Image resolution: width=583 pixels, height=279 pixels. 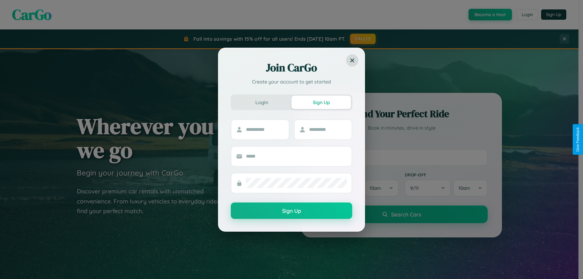 What do you see at coordinates (262, 102) in the screenshot?
I see `button: Login` at bounding box center [262, 102].